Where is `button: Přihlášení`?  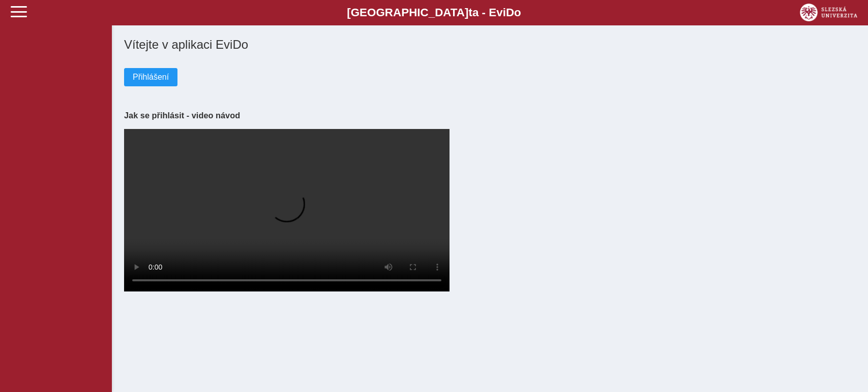 button: Přihlášení is located at coordinates (150, 77).